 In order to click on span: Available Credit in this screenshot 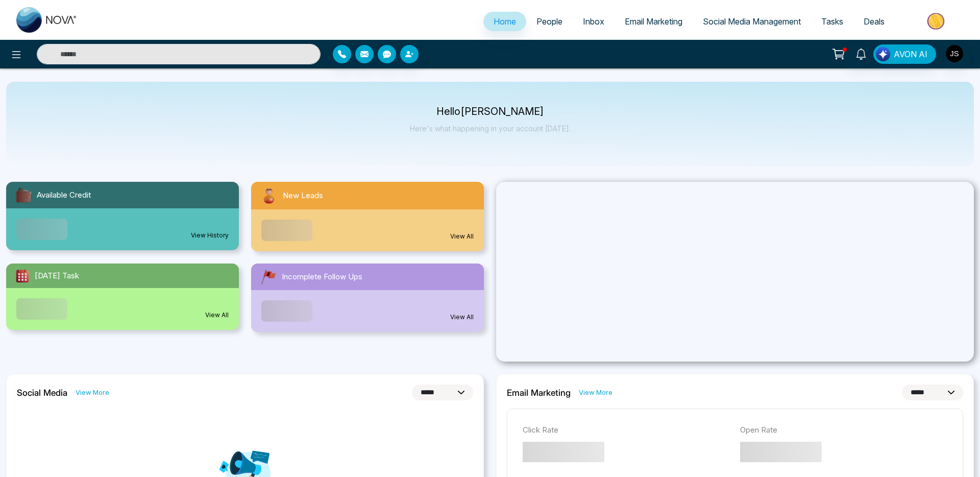, I will do `click(64, 195)`.